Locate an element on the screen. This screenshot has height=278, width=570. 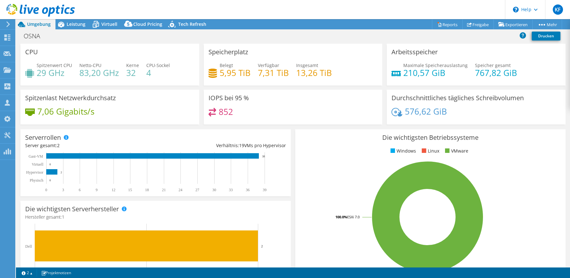
h4: 13,26 TiB is located at coordinates (314, 73).